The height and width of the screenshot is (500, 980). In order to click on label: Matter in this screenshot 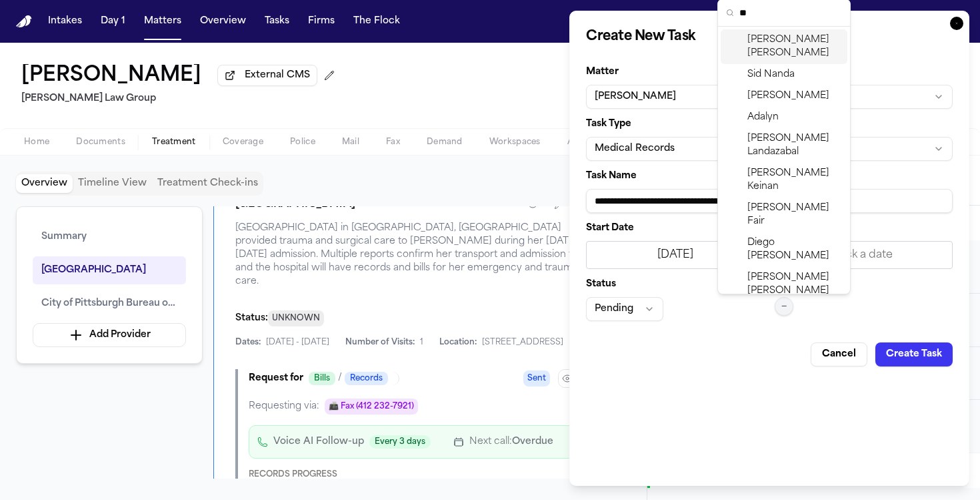, I will do `click(769, 72)`.